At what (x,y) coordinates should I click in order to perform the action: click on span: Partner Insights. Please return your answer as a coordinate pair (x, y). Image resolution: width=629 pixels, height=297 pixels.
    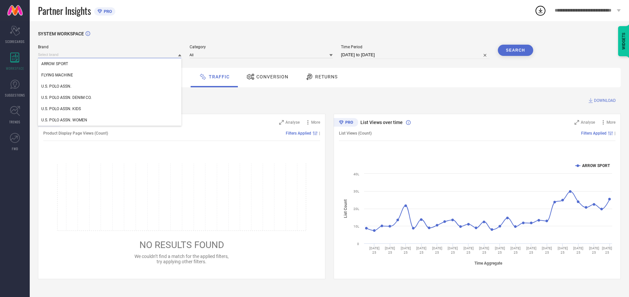
    Looking at the image, I should click on (64, 11).